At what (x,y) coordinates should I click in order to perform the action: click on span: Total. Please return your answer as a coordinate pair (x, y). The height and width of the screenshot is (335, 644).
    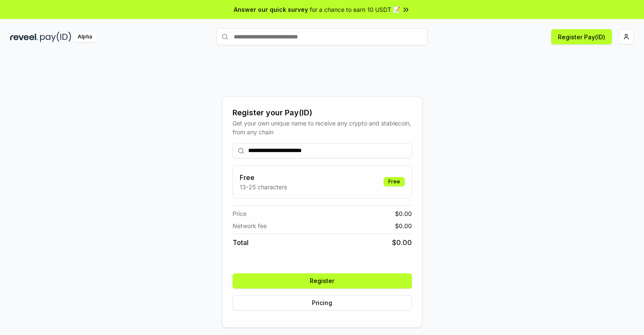
    Looking at the image, I should click on (240, 242).